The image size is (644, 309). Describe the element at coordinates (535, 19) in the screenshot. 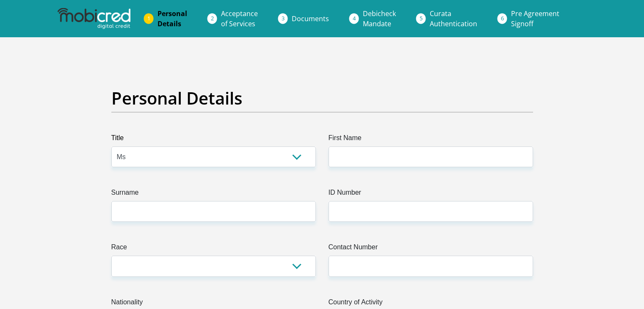

I see `a: Pre AgreementSignoff` at that location.